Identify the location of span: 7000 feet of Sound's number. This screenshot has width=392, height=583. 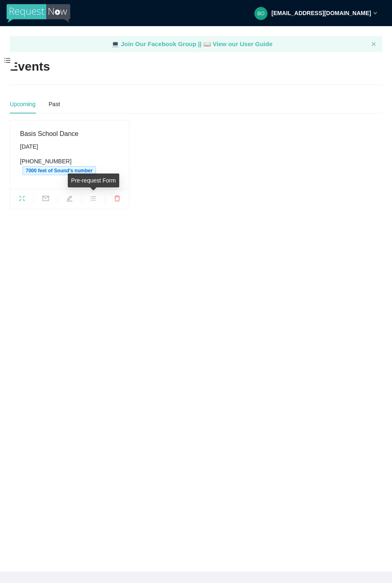
(59, 171).